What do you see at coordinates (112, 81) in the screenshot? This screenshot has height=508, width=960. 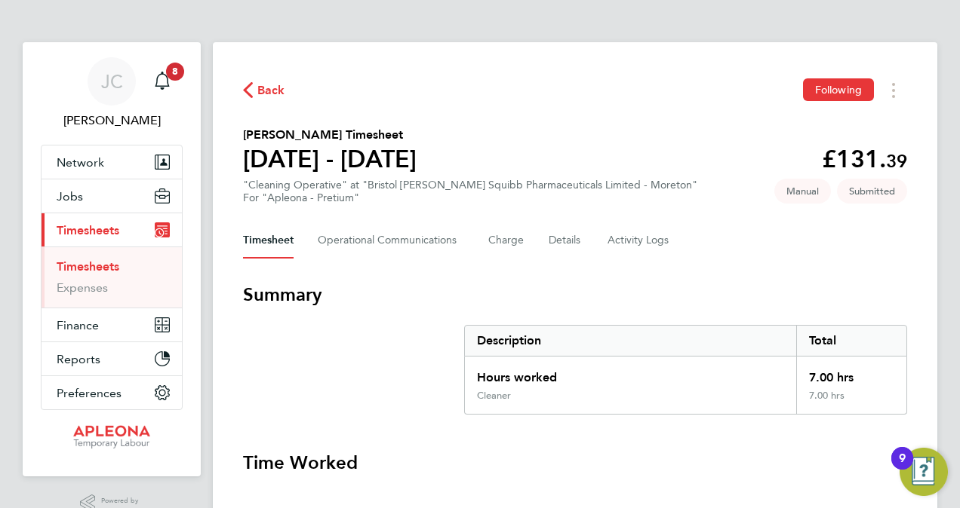 I see `span: JC` at bounding box center [112, 81].